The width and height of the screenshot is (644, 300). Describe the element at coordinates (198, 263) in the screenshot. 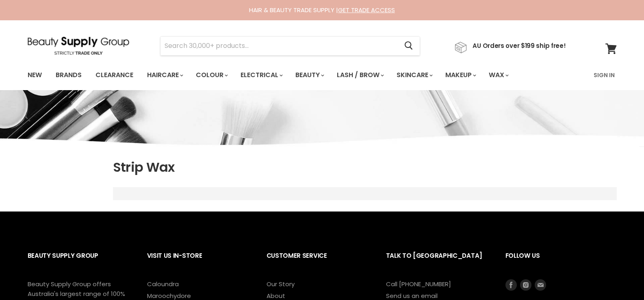

I see `h2: Visit Us In-Store` at that location.